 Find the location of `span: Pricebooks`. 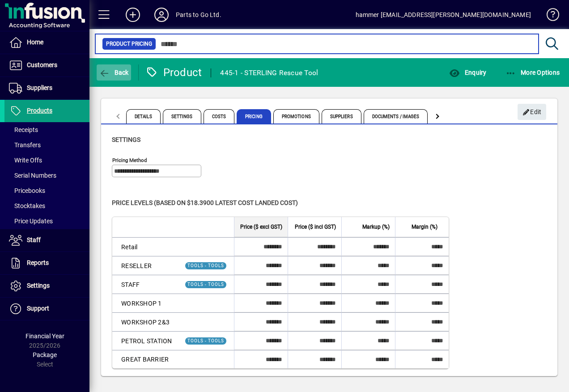

span: Pricebooks is located at coordinates (27, 191).